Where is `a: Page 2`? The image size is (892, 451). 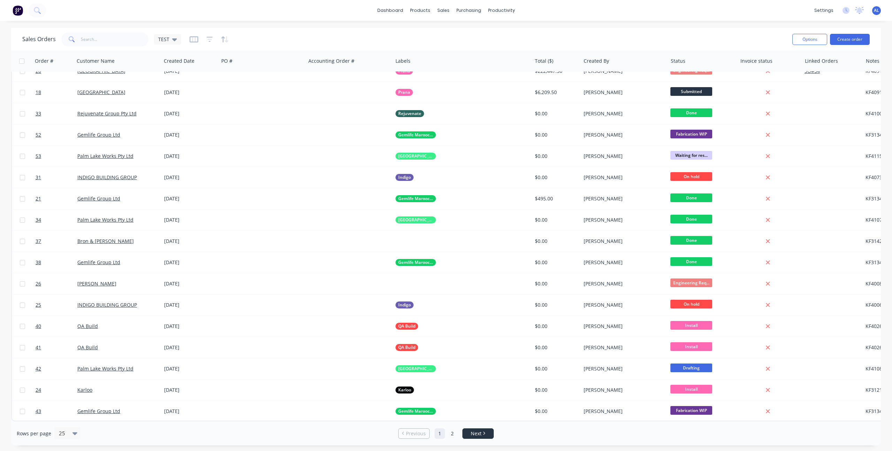
a: Page 2 is located at coordinates (452, 434).